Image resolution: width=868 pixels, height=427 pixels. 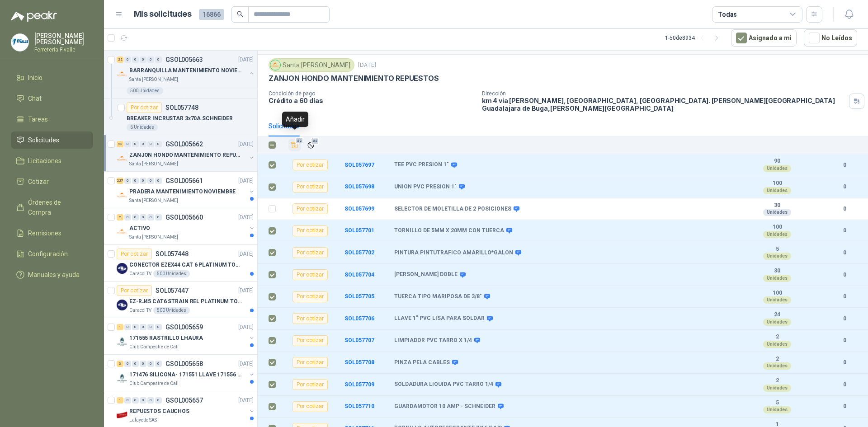 I want to click on div: 6 Unidades, so click(x=142, y=128).